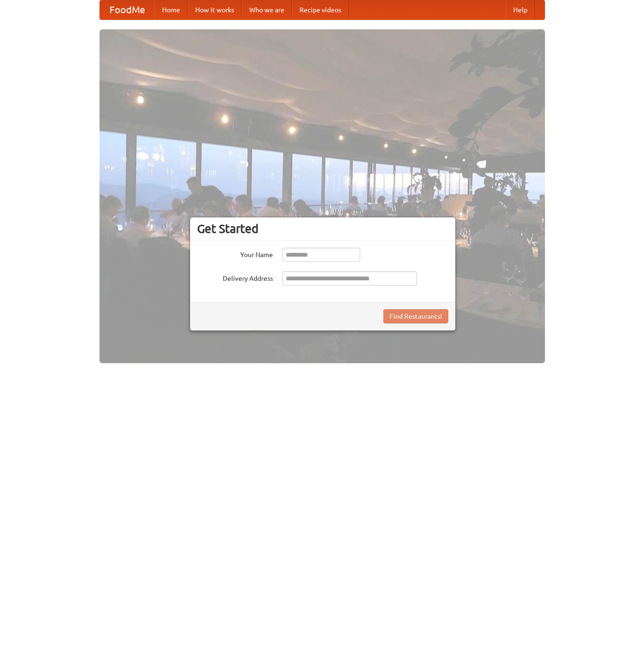 This screenshot has width=644, height=670. I want to click on label: Delivery Address, so click(235, 277).